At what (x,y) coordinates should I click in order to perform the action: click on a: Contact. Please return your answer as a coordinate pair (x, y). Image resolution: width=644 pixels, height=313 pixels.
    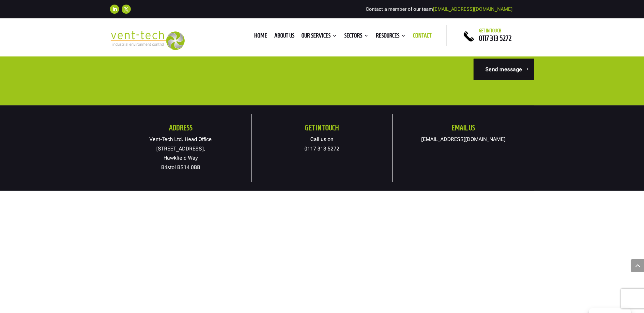
    Looking at the image, I should click on (422, 37).